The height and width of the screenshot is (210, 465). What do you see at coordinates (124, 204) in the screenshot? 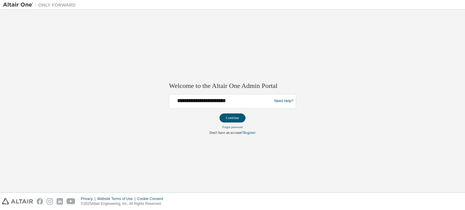
I see `p: © 2025 Altair Engineering, Inc. All Rights Reserved.` at bounding box center [124, 204].